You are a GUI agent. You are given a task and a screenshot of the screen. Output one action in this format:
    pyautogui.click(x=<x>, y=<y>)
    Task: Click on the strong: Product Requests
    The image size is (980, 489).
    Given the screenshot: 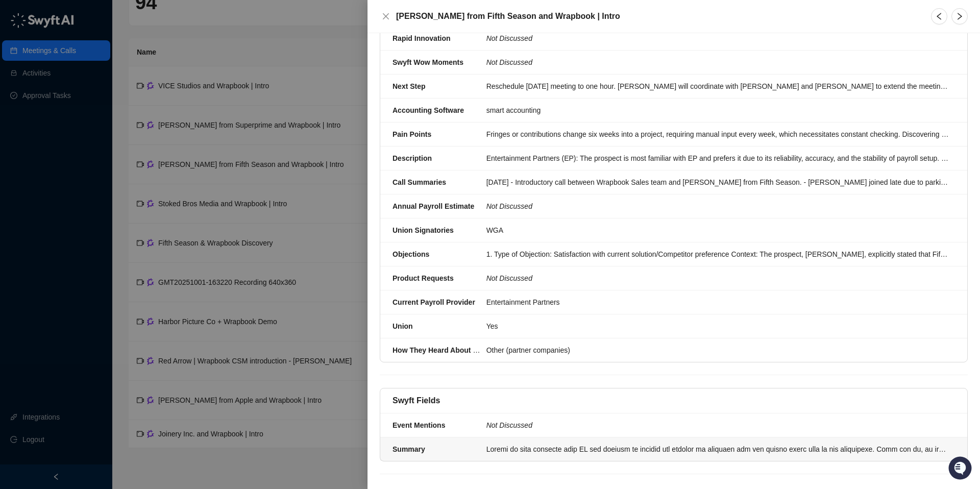 What is the action you would take?
    pyautogui.click(x=423, y=278)
    